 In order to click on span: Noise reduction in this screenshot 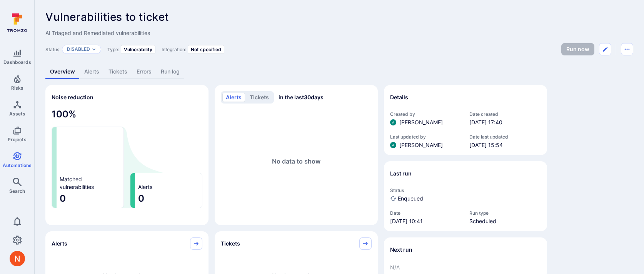, I will do `click(72, 97)`.